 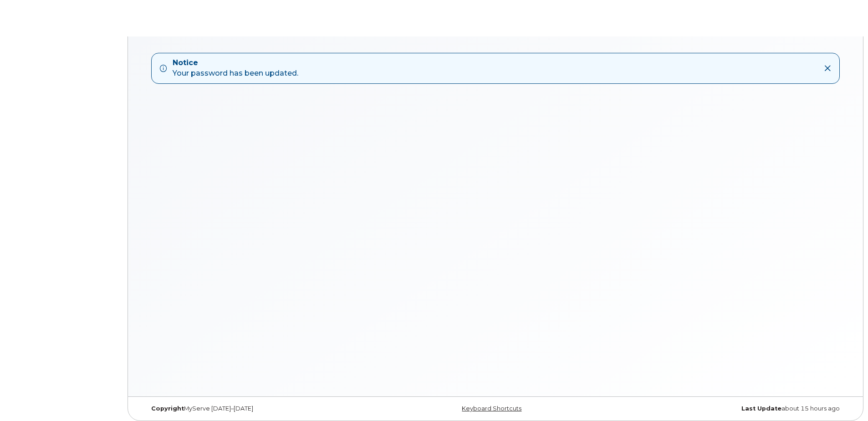 What do you see at coordinates (762, 409) in the screenshot?
I see `strong: Last Update` at bounding box center [762, 409].